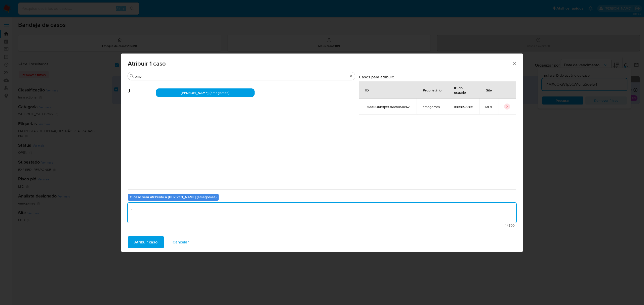  Describe the element at coordinates (132, 76) in the screenshot. I see `button: Buscar` at that location.